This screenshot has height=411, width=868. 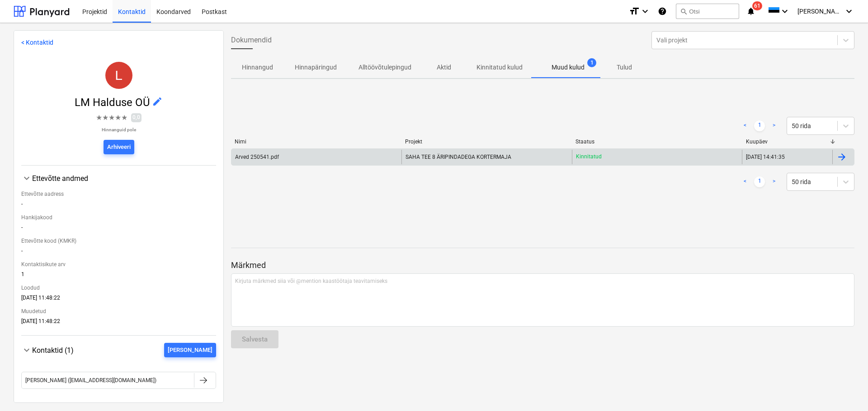 What do you see at coordinates (316, 142) in the screenshot?
I see `div: Nimi` at bounding box center [316, 142].